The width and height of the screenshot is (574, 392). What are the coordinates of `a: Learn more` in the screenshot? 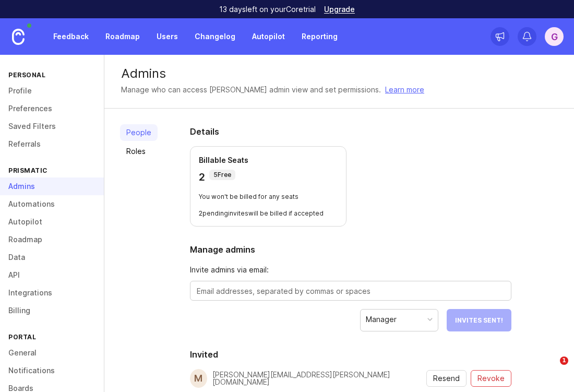 It's located at (404, 90).